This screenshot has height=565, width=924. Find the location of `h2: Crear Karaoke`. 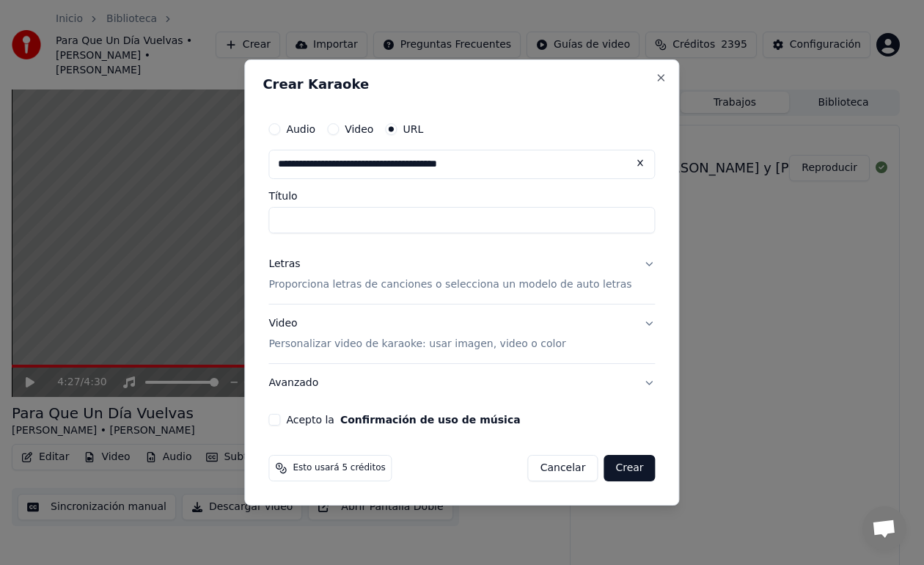

h2: Crear Karaoke is located at coordinates (461, 84).